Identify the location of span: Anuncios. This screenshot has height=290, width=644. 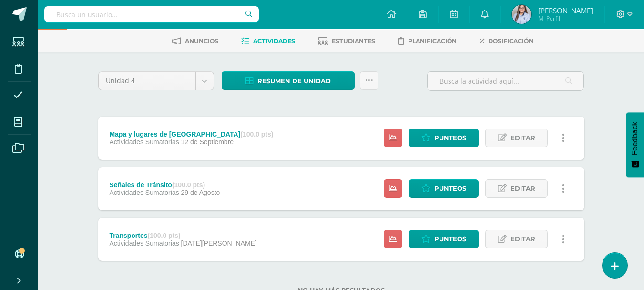
(202, 40).